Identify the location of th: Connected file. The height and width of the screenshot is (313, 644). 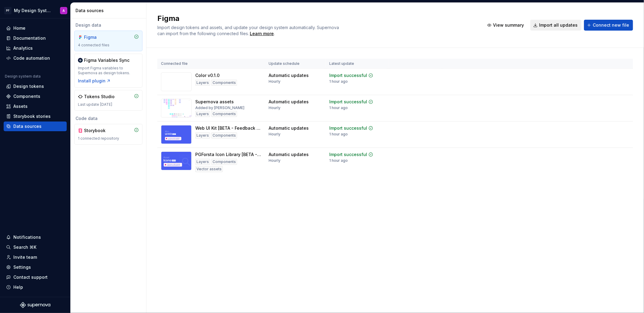
(211, 64).